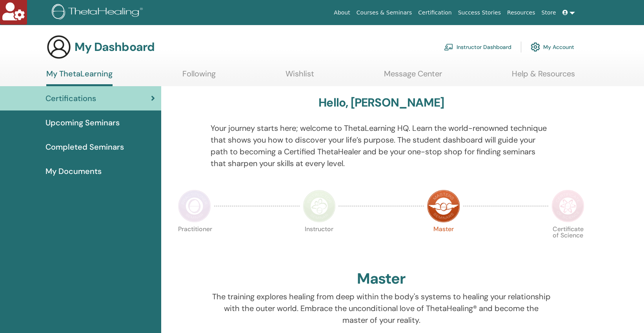 The width and height of the screenshot is (644, 333). Describe the element at coordinates (479, 13) in the screenshot. I see `a: Success Stories` at that location.